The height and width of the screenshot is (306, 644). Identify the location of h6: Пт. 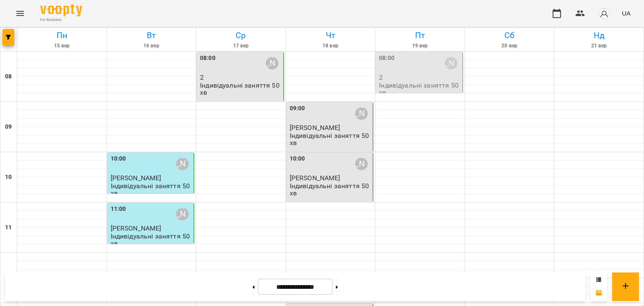
(420, 35).